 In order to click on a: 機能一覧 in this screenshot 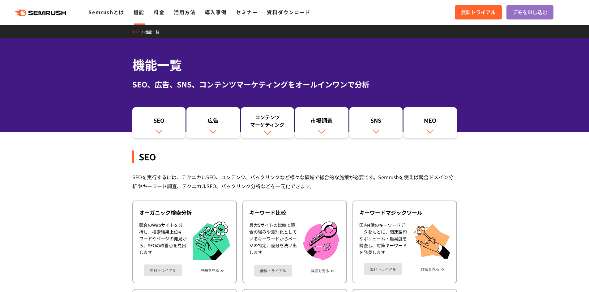, I will do `click(154, 32)`.